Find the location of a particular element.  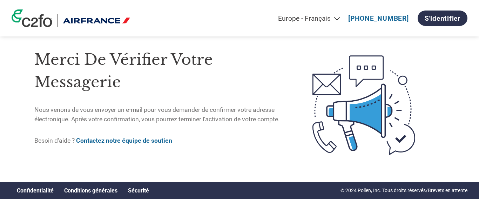

p: © 2024 Pollen, Inc. Tous droits réservés/Brevets en attente is located at coordinates (404, 190).